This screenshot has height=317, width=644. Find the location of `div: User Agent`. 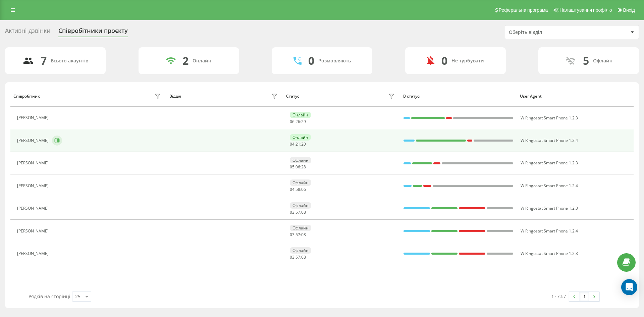

div: User Agent is located at coordinates (575, 96).